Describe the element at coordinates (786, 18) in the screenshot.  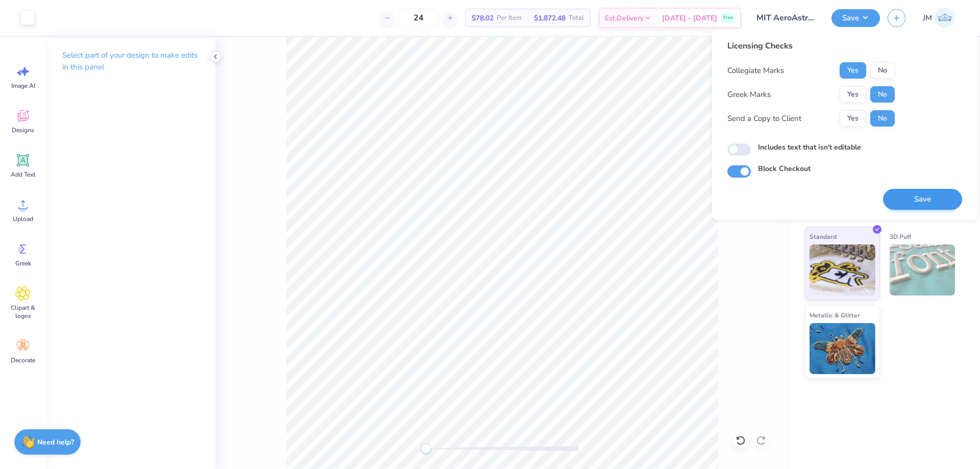
I see `input: Untitled Design` at that location.